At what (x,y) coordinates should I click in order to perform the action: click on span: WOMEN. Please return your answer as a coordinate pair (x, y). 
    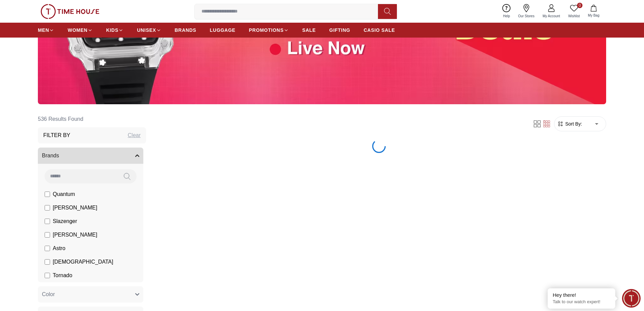
    Looking at the image, I should click on (77, 30).